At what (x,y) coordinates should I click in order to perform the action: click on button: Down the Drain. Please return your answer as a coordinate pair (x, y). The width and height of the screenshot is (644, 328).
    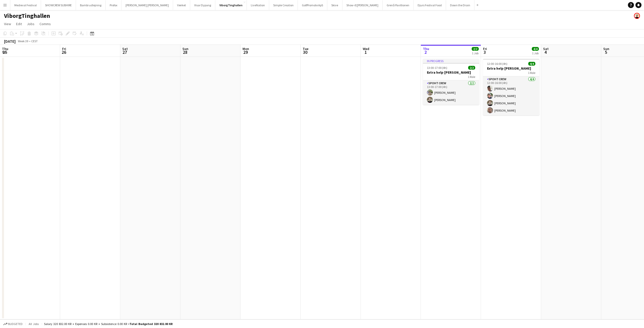
    Looking at the image, I should click on (460, 5).